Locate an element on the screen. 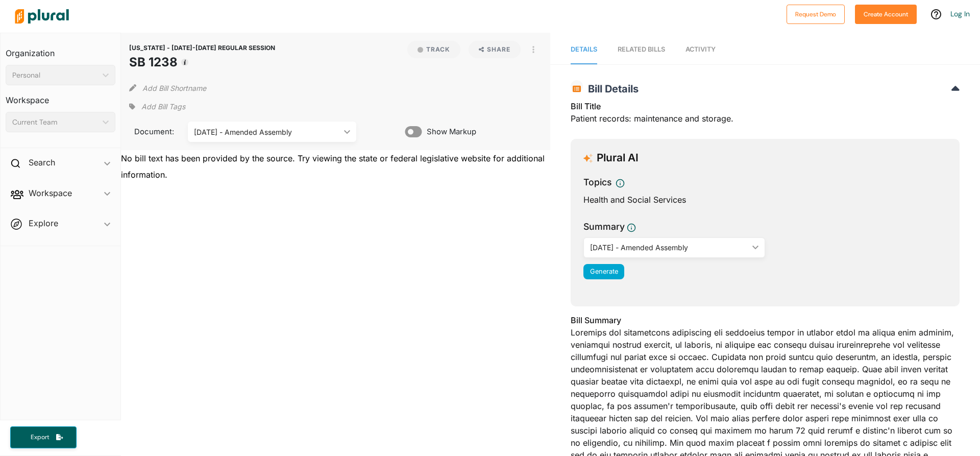 This screenshot has height=456, width=980. h3: Bill Summary is located at coordinates (765, 320).